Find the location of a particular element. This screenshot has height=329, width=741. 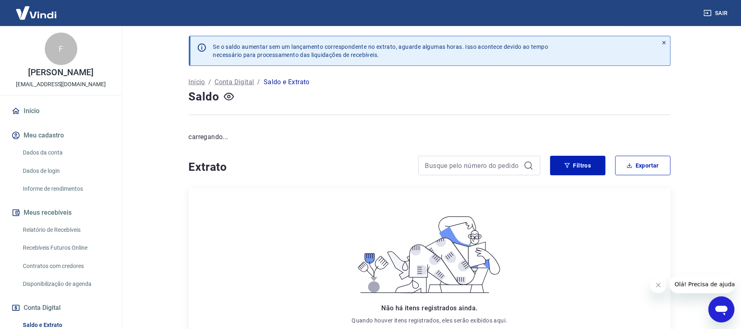

h4: Saldo is located at coordinates (204, 97).